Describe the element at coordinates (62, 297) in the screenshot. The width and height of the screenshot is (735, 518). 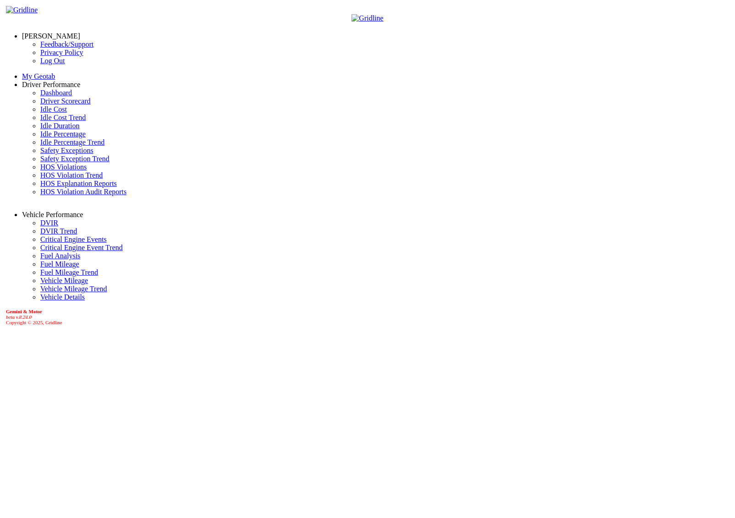
I see `a: Vehicle Details` at that location.